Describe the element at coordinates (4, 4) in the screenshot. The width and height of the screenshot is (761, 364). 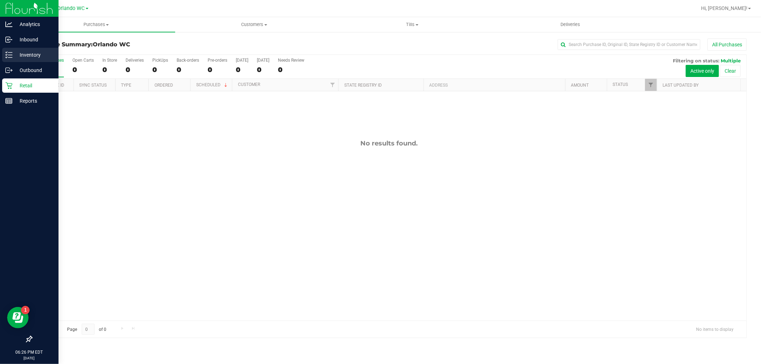
I see `span: 1` at that location.